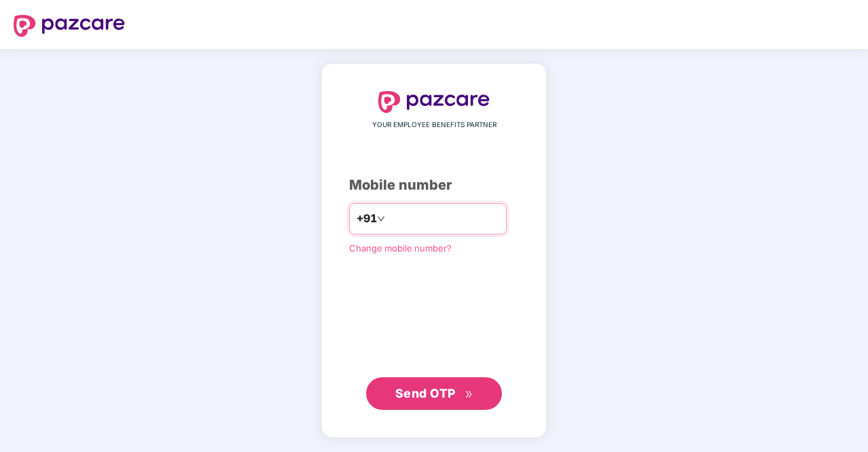 Image resolution: width=868 pixels, height=452 pixels. What do you see at coordinates (367, 218) in the screenshot?
I see `span: +91` at bounding box center [367, 218].